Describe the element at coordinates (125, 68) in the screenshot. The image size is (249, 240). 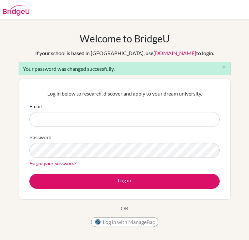
I see `div: Your password was changed successfully.` at that location.